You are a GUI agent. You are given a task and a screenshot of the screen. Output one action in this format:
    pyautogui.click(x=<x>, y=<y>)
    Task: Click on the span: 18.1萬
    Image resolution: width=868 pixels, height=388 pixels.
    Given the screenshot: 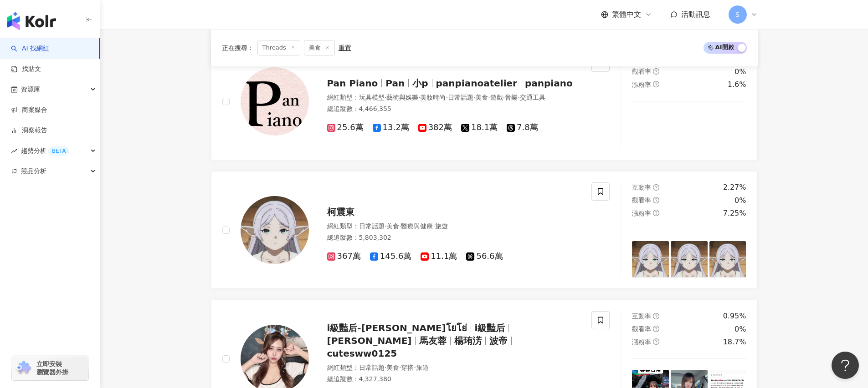 What is the action you would take?
    pyautogui.click(x=479, y=127)
    